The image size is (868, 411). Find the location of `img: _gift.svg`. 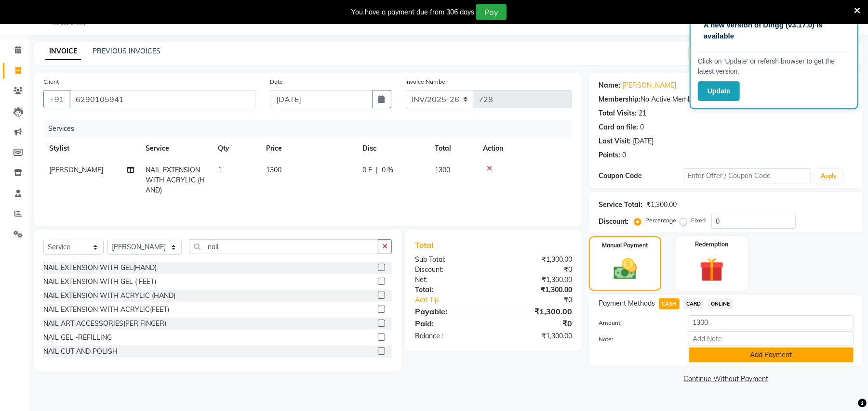

img: _gift.svg is located at coordinates (712, 270).